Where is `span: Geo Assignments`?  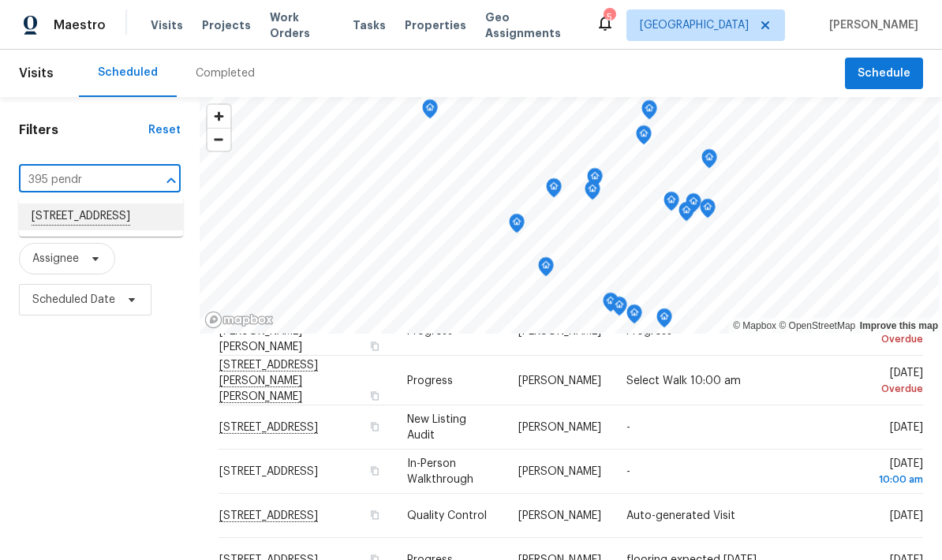
span: Geo Assignments is located at coordinates (531, 25).